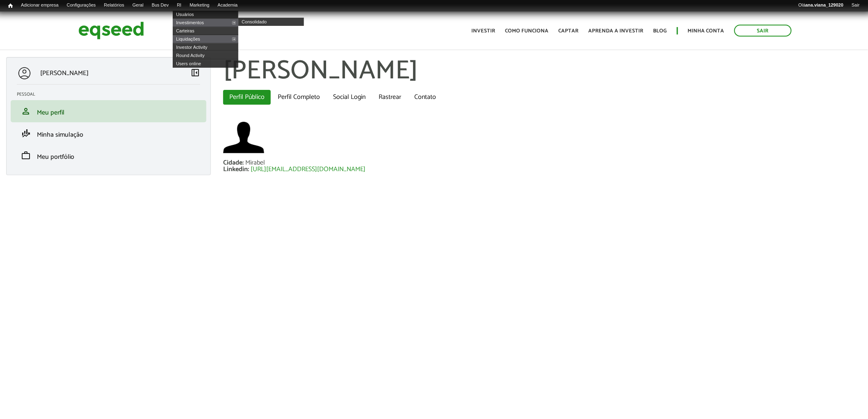 Image resolution: width=868 pixels, height=419 pixels. I want to click on a: Colapsar menu, so click(196, 74).